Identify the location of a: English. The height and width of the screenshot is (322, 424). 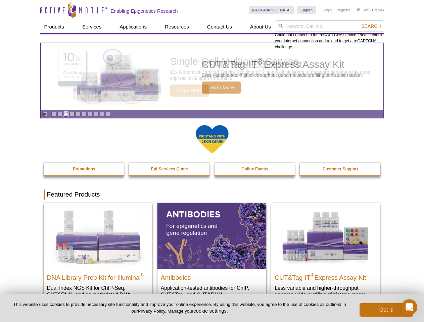
(306, 10).